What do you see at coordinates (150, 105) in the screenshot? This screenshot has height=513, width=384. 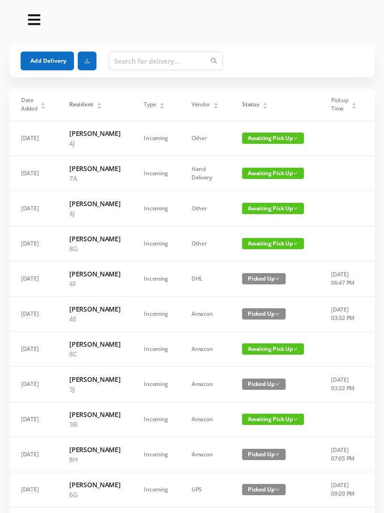 I see `span: Type` at bounding box center [150, 105].